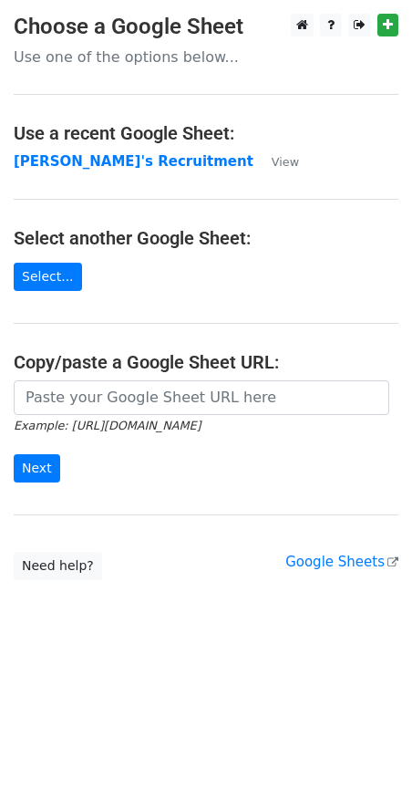 Image resolution: width=412 pixels, height=789 pixels. Describe the element at coordinates (202, 398) in the screenshot. I see `input: Paste your Google Sheet URL here` at that location.